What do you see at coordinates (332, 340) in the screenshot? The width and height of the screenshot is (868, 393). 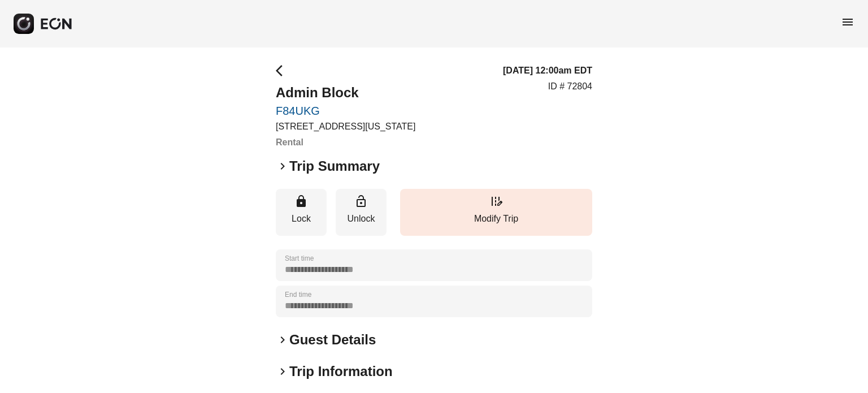 I see `h2: Guest Details` at bounding box center [332, 340].